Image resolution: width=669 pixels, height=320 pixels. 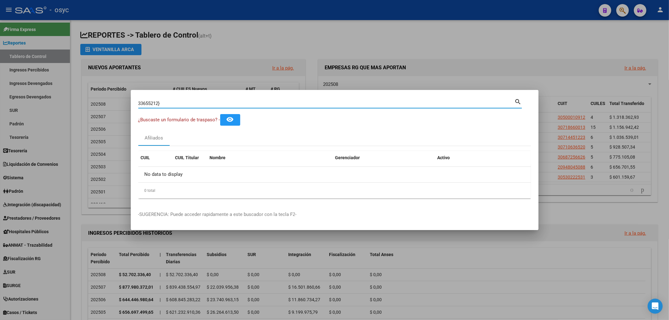 What do you see at coordinates (187, 158) in the screenshot?
I see `span: CUIL Titular` at bounding box center [187, 158].